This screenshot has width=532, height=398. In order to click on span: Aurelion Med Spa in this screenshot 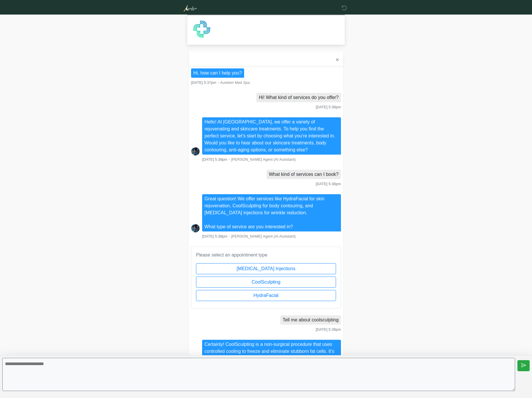, I will do `click(235, 82)`.